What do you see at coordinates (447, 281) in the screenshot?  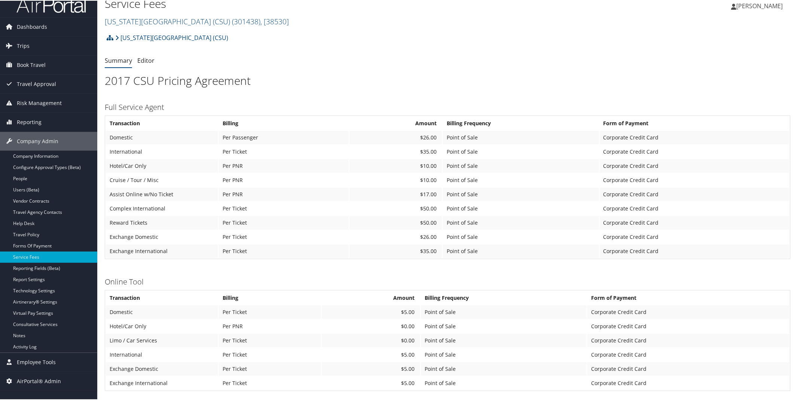 I see `h3: Online Tool` at bounding box center [447, 281].